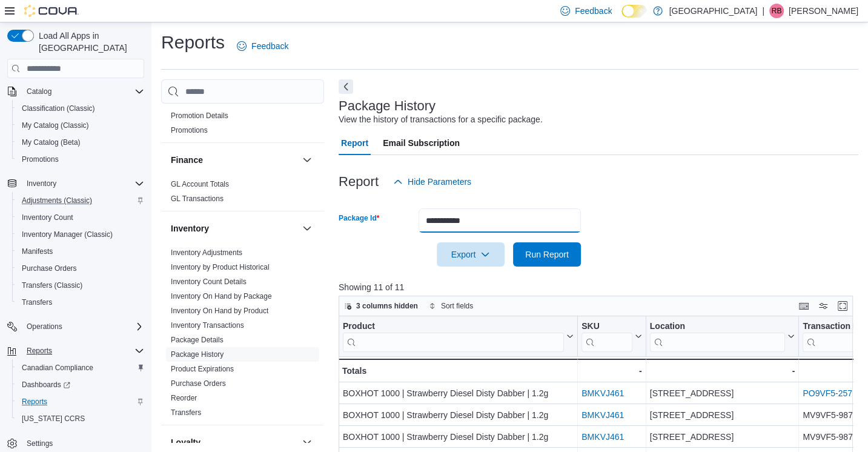 The image size is (868, 452). Describe the element at coordinates (81, 303) in the screenshot. I see `span: Transfers` at that location.